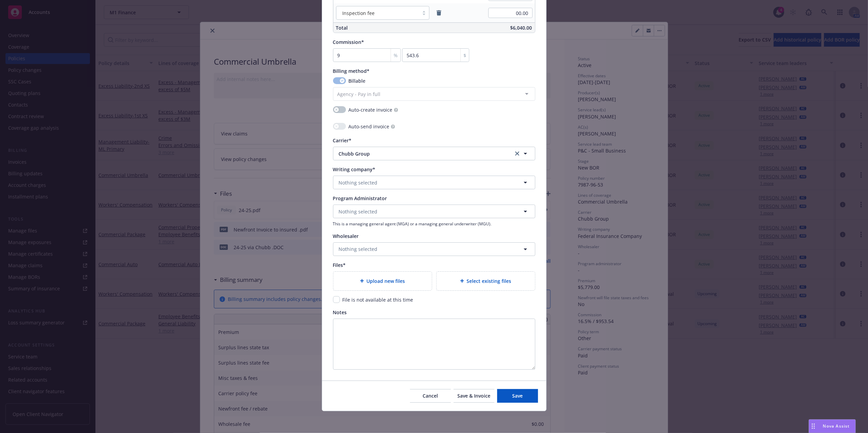 The image size is (868, 433). Describe the element at coordinates (439, 13) in the screenshot. I see `a: remove` at that location.